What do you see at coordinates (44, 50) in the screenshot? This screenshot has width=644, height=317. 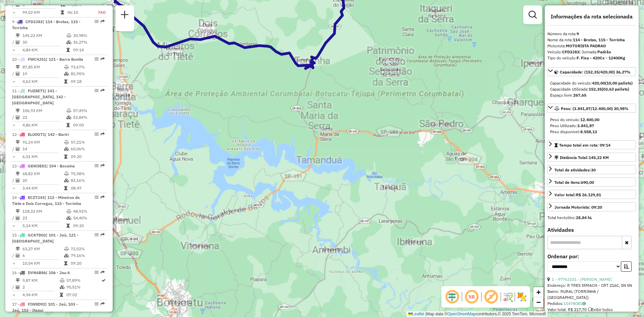 I see `td: 4,84 KM` at bounding box center [44, 50].